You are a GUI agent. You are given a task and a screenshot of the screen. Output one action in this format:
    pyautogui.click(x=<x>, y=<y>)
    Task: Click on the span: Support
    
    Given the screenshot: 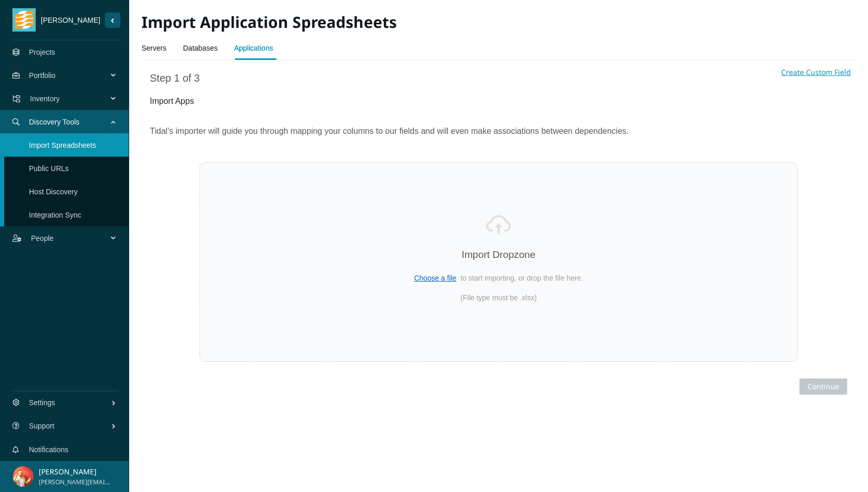 What is the action you would take?
    pyautogui.click(x=70, y=426)
    